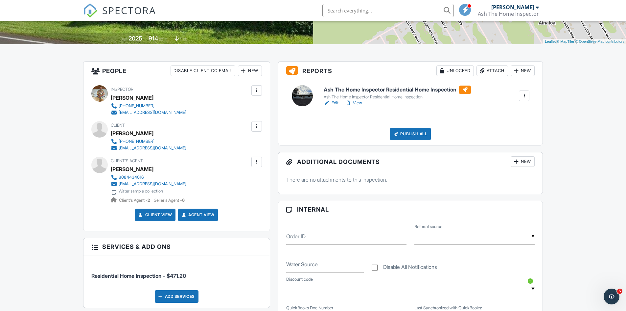 Image resolution: width=626 pixels, height=311 pixels. I want to click on label: Last Synchronized with QuickBooks:, so click(448, 308).